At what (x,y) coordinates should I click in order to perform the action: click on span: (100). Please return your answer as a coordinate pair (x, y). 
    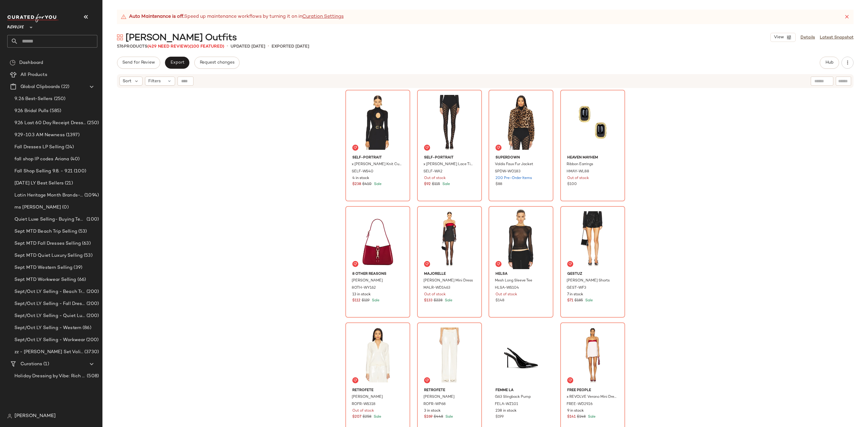
    Looking at the image, I should click on (92, 219).